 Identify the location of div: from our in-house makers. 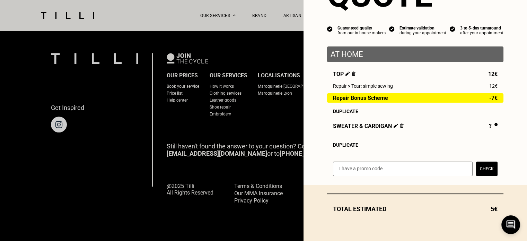
(361, 33).